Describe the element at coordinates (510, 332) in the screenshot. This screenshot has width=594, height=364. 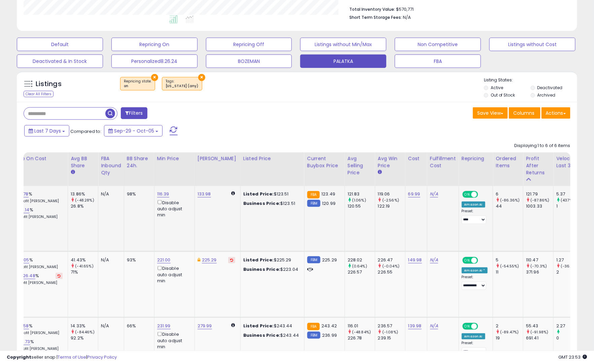
I see `small: (-89.47%)` at that location.